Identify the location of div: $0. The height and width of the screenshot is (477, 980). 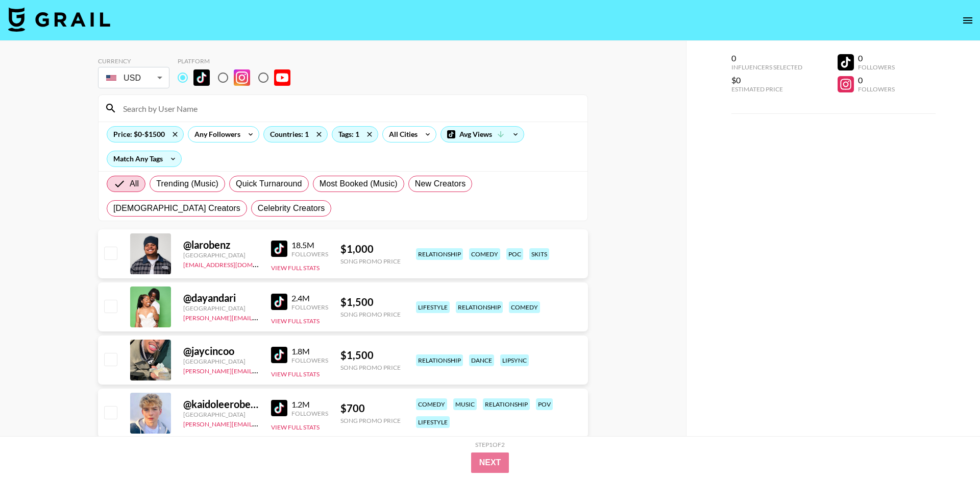
(767, 80).